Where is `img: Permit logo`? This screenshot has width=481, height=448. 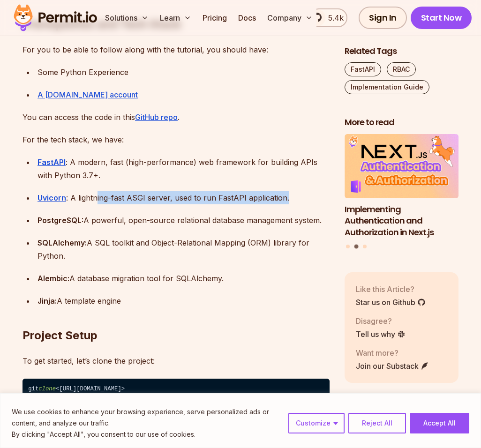 img: Permit logo is located at coordinates (56, 18).